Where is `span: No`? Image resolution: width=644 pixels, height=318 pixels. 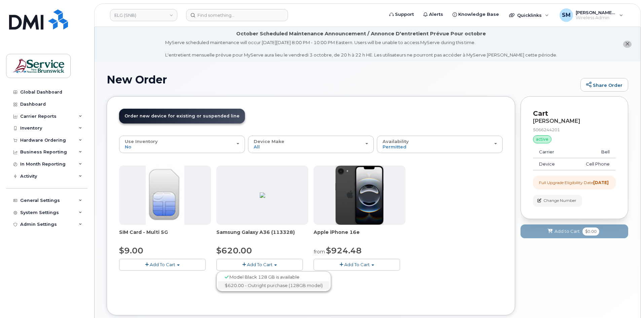
span: No is located at coordinates (128, 147).